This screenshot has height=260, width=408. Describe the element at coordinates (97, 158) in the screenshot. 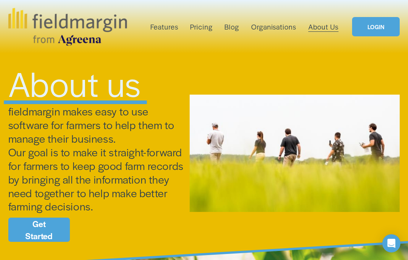

I see `span: fieldmargin makes easy to use software for farmers to help them to manage their business. Our goa...` at that location.